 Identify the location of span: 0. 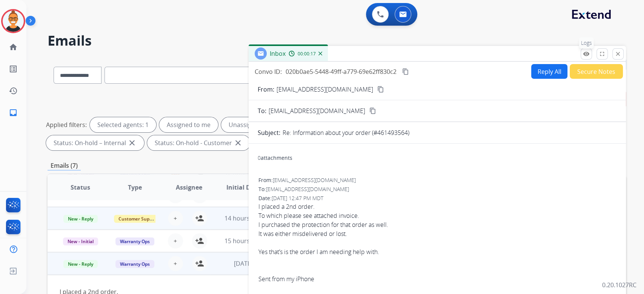
(259, 158).